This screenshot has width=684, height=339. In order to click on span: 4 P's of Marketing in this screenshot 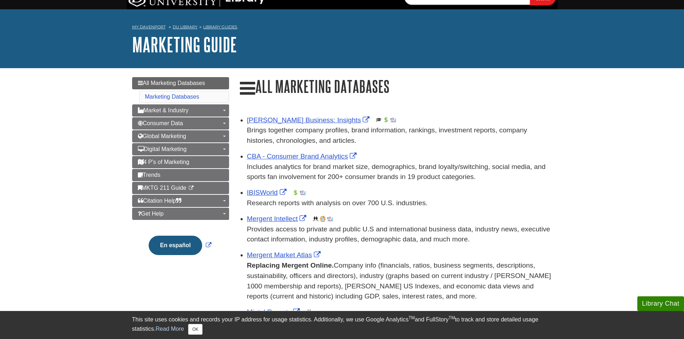, I will do `click(164, 162)`.